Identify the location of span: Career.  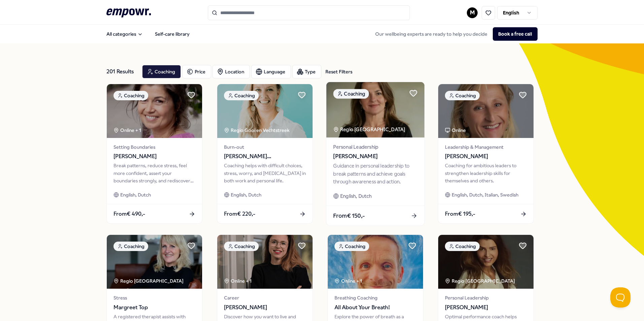
(265, 298).